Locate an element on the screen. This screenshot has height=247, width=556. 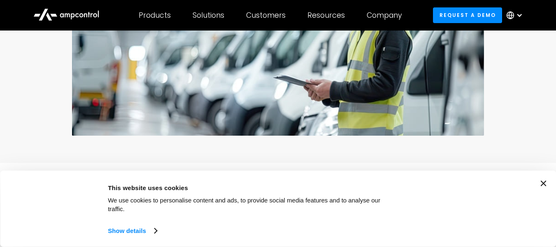
div: Products is located at coordinates (155, 15).